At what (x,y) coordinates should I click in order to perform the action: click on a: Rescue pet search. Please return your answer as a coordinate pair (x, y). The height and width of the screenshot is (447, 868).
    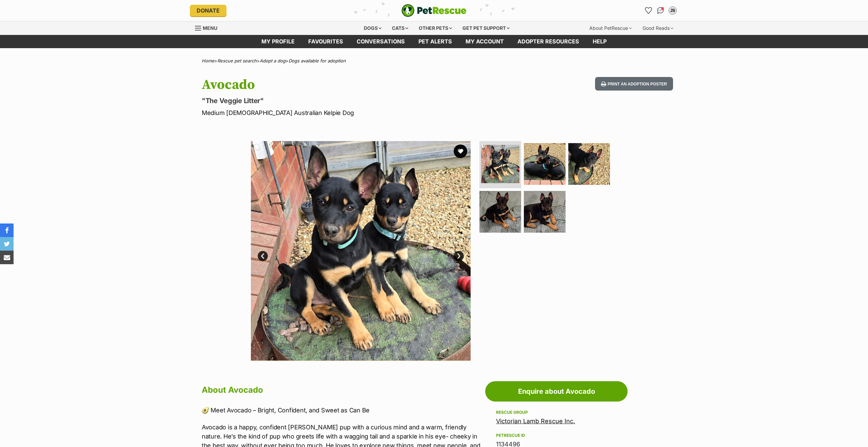
    Looking at the image, I should click on (237, 61).